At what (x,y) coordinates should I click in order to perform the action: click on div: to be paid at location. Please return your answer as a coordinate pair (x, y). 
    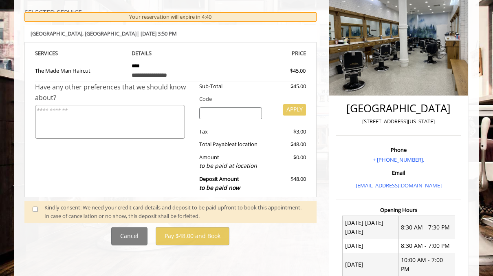
    Looking at the image, I should click on (231, 166).